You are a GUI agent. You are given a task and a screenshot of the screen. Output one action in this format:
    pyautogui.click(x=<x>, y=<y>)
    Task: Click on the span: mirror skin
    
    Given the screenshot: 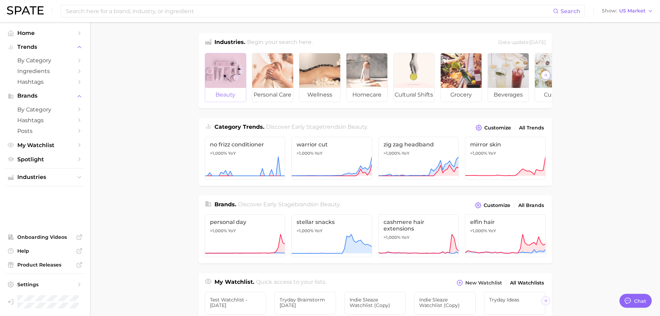 What is the action you would take?
    pyautogui.click(x=505, y=144)
    